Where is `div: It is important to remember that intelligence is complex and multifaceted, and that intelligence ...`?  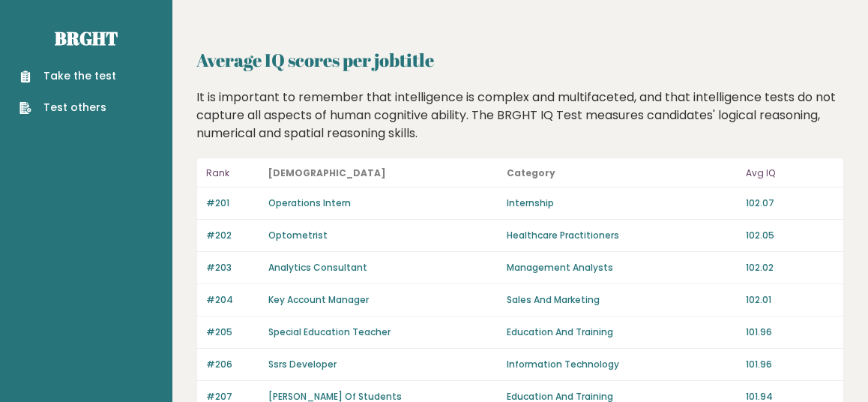 div: It is important to remember that intelligence is complex and multifaceted, and that intelligence ... is located at coordinates (520, 116).